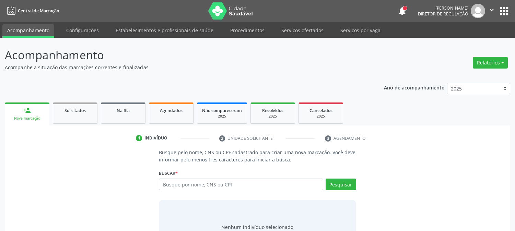 The width and height of the screenshot is (515, 231). I want to click on button: Pesquisar, so click(341, 185).